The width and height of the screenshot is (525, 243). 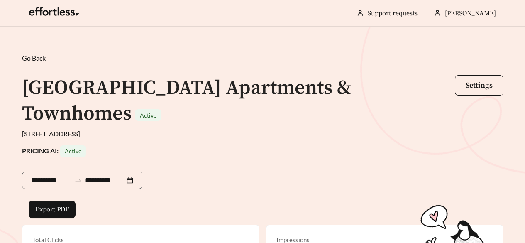 What do you see at coordinates (52, 209) in the screenshot?
I see `span: Export PDF` at bounding box center [52, 209].